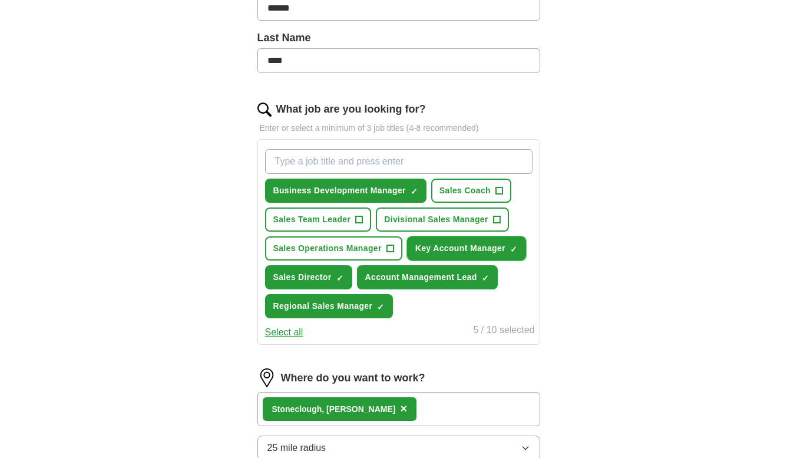 Image resolution: width=797 pixels, height=458 pixels. I want to click on p: Enter or select a minimum of 3 job titles (4-8 recommended), so click(399, 128).